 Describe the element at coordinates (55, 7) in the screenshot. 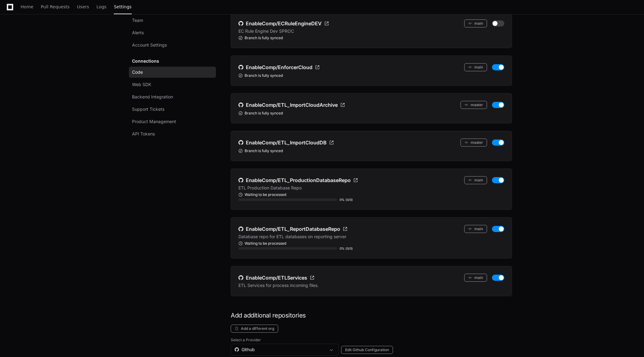

I see `span: Pull Requests` at that location.